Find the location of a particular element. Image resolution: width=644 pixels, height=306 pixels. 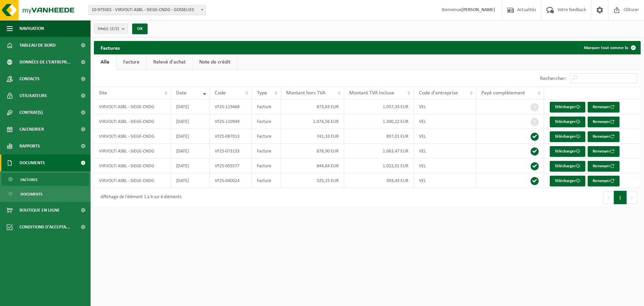

a: Documents is located at coordinates (45, 193).